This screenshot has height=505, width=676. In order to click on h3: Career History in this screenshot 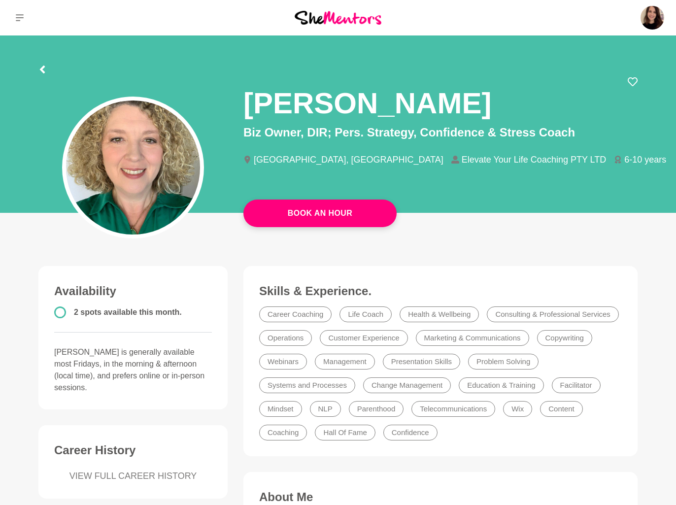, I will do `click(133, 450)`.